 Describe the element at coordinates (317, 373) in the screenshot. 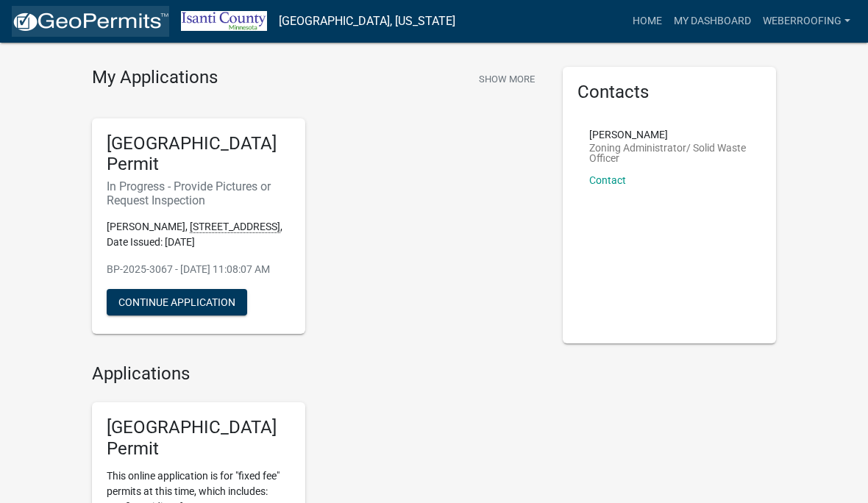

I see `h4: Applications` at that location.